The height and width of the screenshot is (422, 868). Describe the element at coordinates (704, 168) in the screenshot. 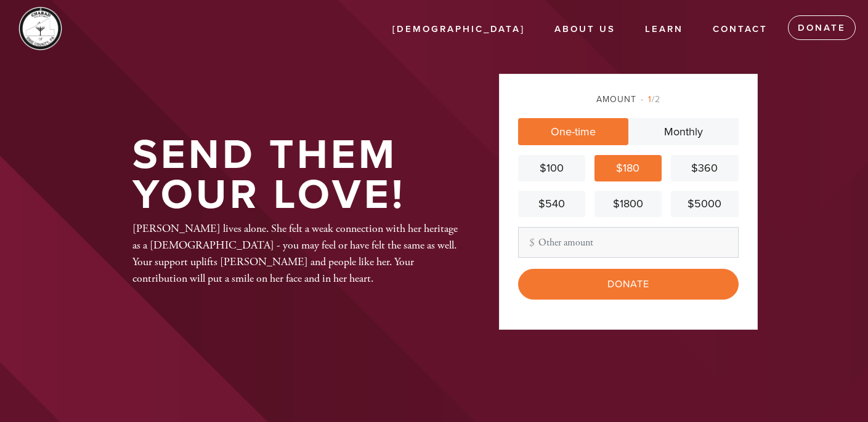

I see `a: $360` at that location.